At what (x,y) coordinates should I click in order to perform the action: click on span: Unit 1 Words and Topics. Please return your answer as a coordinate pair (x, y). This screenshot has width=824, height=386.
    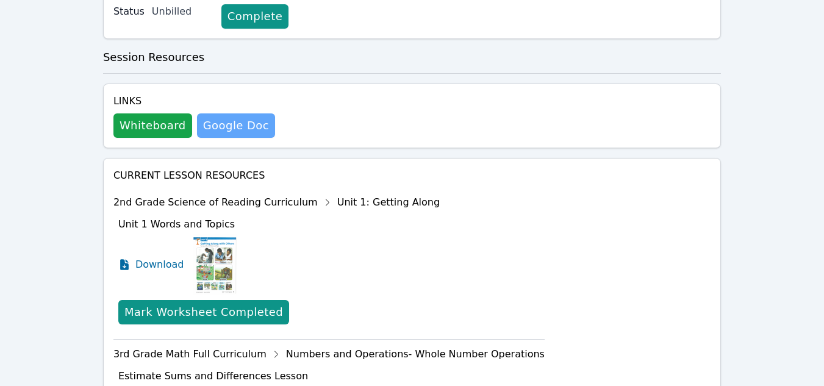
    Looking at the image, I should click on (176, 224).